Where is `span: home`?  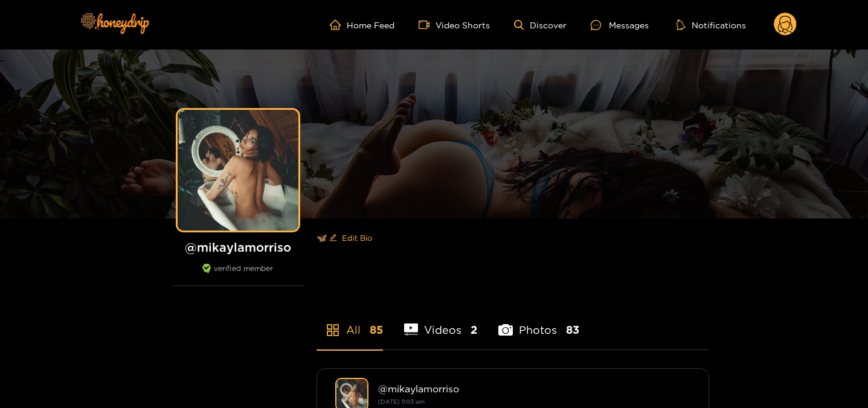 span: home is located at coordinates (338, 25).